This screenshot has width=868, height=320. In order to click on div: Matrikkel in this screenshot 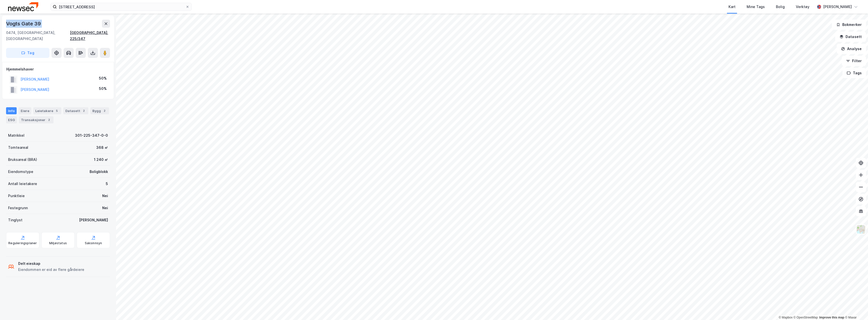, I will do `click(16, 136)`.